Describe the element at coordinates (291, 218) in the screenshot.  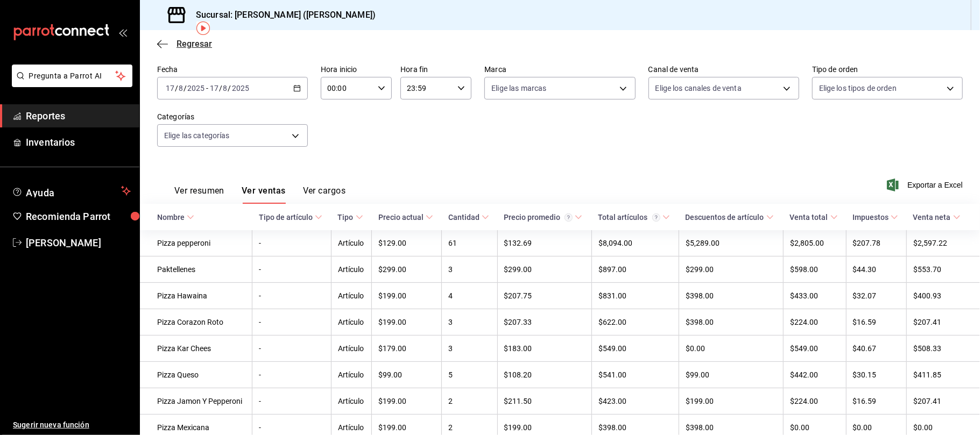
I see `span: Tipo de artículo` at that location.